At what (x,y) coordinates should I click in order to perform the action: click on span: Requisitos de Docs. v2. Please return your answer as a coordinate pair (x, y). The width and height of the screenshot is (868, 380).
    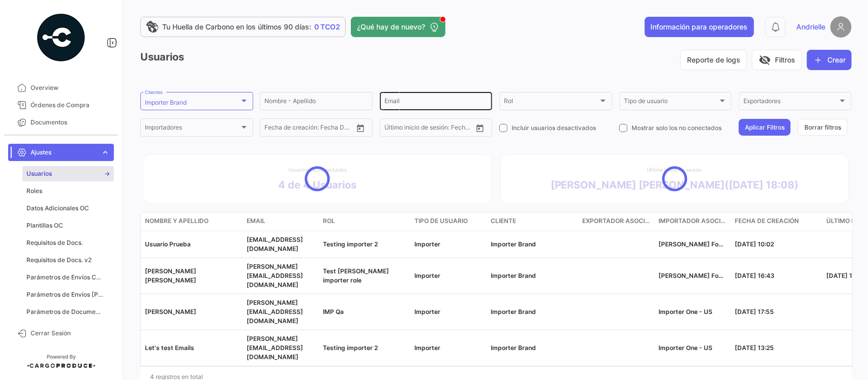
    Looking at the image, I should click on (59, 260).